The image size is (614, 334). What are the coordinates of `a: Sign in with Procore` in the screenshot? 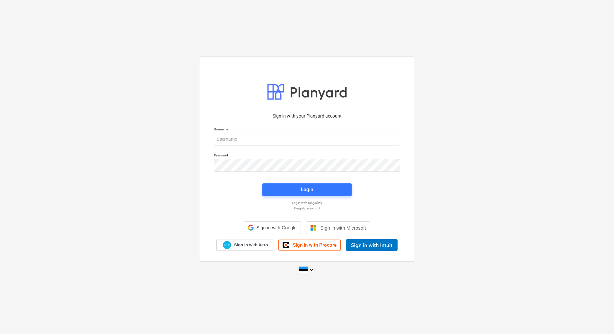 It's located at (309, 245).